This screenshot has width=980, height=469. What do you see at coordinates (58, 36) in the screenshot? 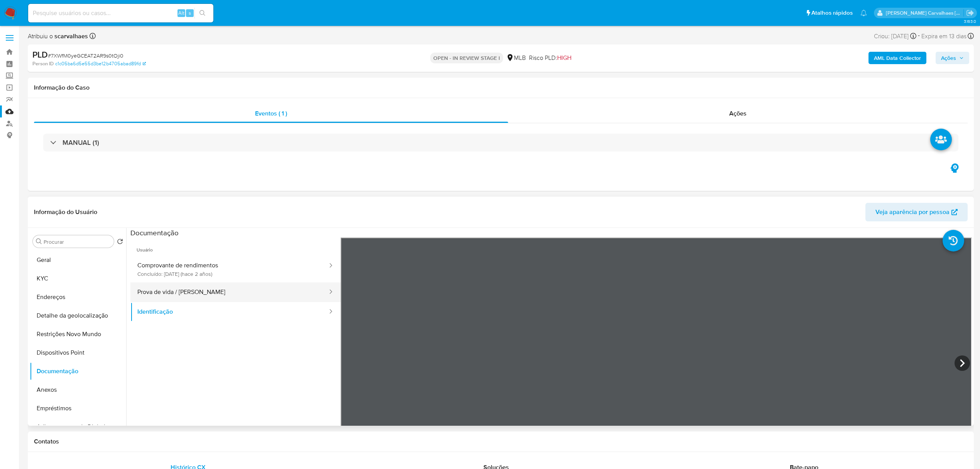
I see `span: Atribuiu o` at bounding box center [58, 36].